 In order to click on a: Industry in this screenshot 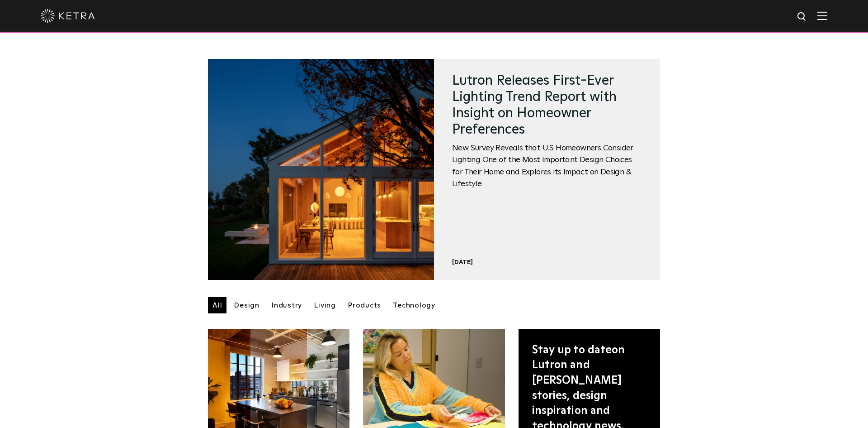, I will do `click(287, 305)`.